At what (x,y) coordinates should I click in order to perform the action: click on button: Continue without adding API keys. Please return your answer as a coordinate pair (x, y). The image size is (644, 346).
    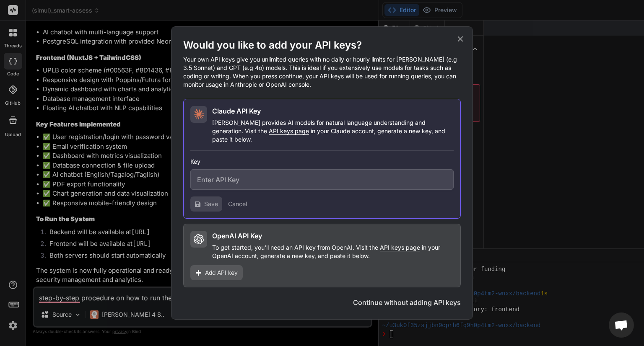
    Looking at the image, I should click on (407, 302).